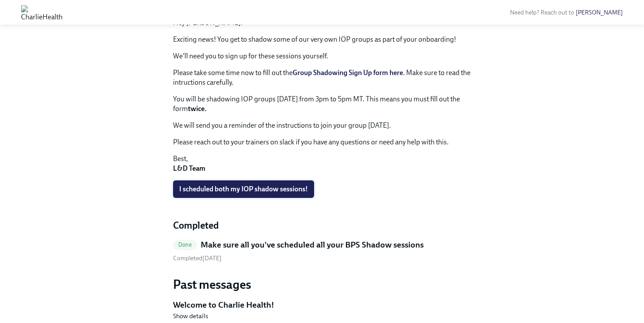 This screenshot has width=644, height=323. I want to click on strong: L&D Team, so click(189, 168).